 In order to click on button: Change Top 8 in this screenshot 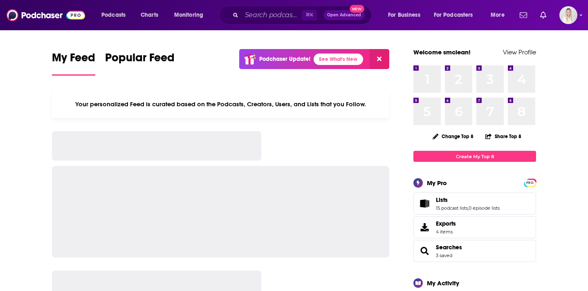, I will do `click(453, 136)`.